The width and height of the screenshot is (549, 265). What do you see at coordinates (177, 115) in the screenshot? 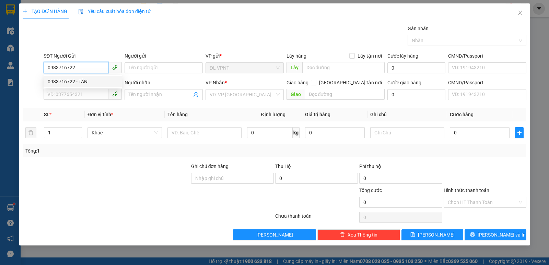
I see `span: Tên hàng` at bounding box center [177, 115].